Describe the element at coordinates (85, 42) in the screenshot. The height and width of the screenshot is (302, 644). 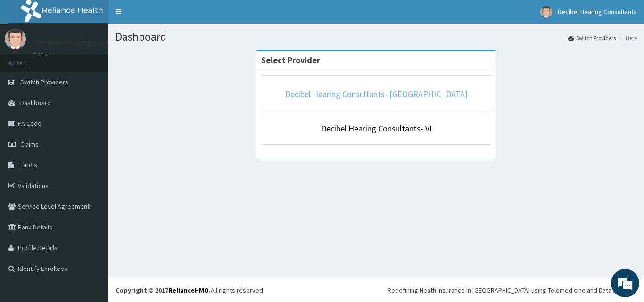
I see `p: Decibel Hearing Consultants` at that location.